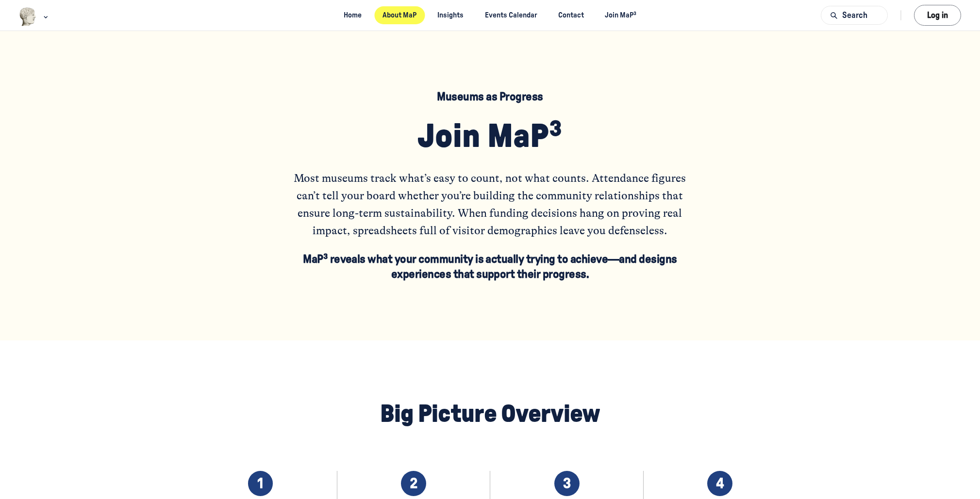  Describe the element at coordinates (353, 15) in the screenshot. I see `a: Home` at that location.